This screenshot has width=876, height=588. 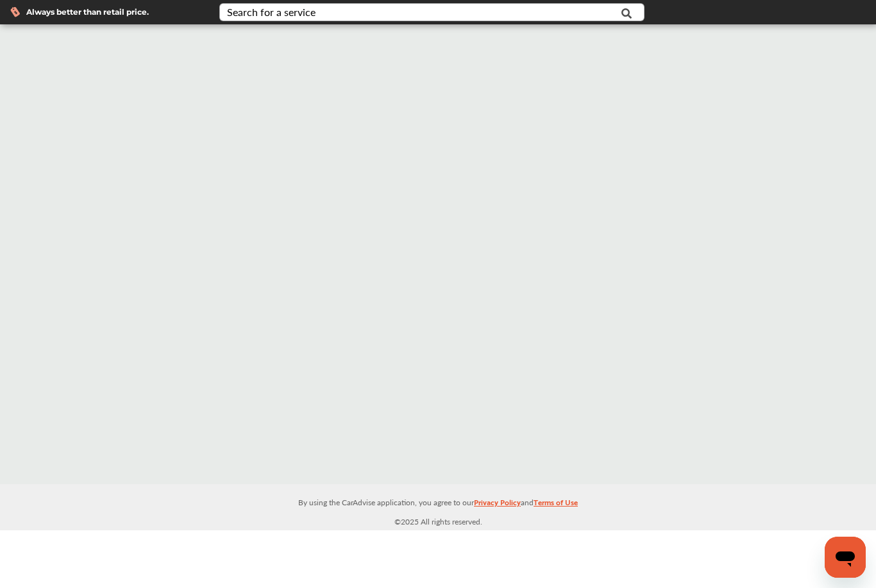 What do you see at coordinates (88, 13) in the screenshot?
I see `span: Always better than retail price.` at bounding box center [88, 13].